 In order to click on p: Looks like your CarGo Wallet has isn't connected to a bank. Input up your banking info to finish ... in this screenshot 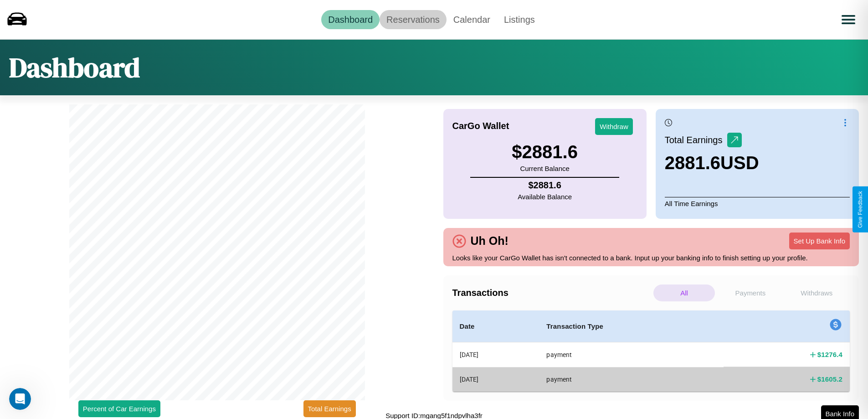, I will do `click(651, 258)`.